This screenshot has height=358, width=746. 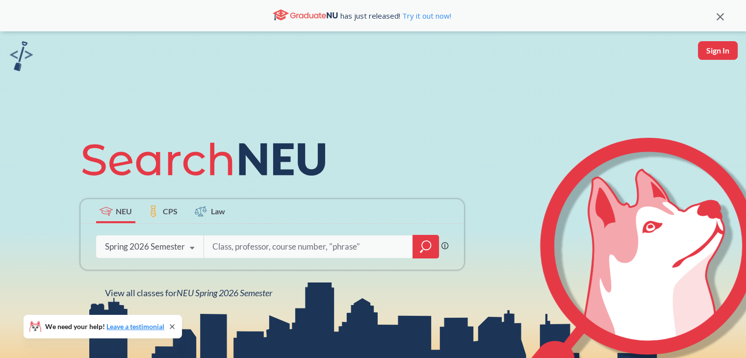 What do you see at coordinates (717, 51) in the screenshot?
I see `button: Sign In` at bounding box center [717, 51].